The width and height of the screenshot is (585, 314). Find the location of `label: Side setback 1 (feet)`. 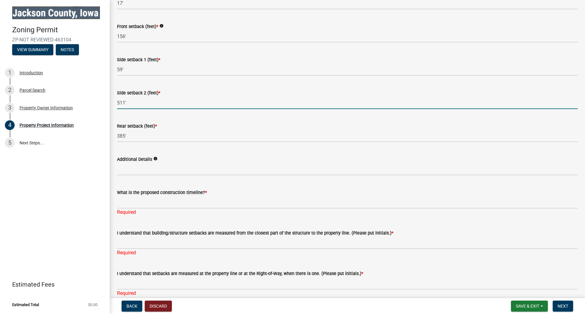

label: Side setback 1 (feet) is located at coordinates (139, 60).